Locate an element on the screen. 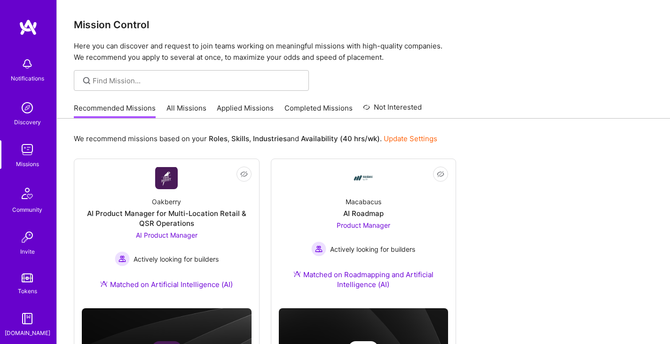 This screenshot has height=344, width=670. div: Macabacus is located at coordinates (363, 201).